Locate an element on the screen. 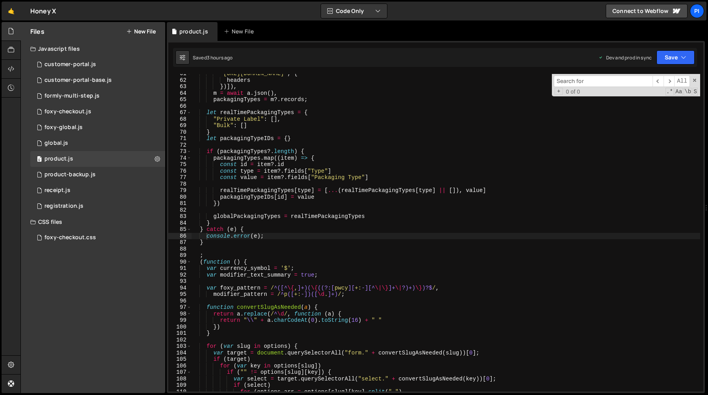 This screenshot has width=708, height=395. div: 69 is located at coordinates (180, 126).